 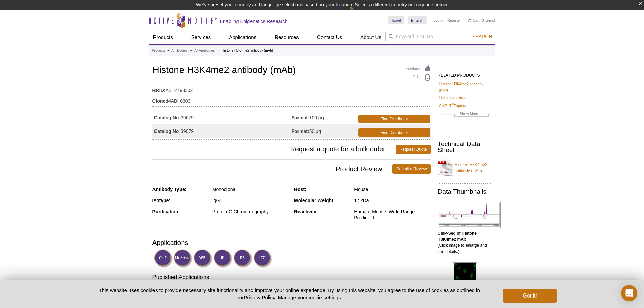 I want to click on a: About Us, so click(x=371, y=38).